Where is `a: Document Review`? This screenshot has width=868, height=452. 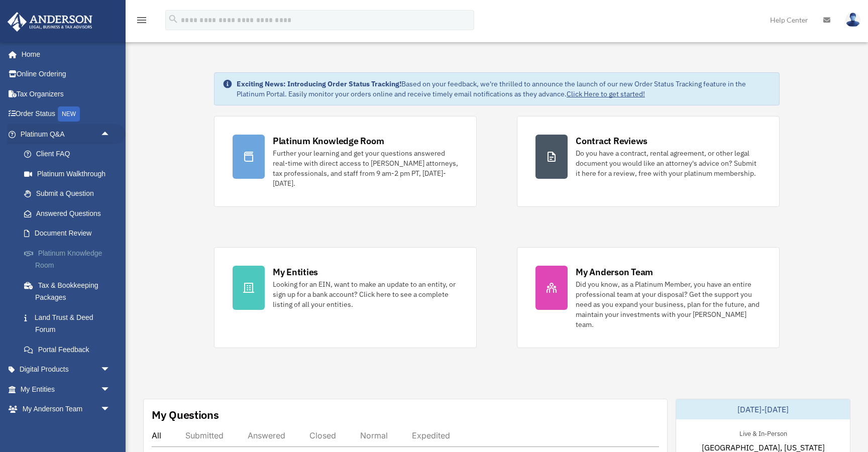
a: Document Review is located at coordinates (70, 233).